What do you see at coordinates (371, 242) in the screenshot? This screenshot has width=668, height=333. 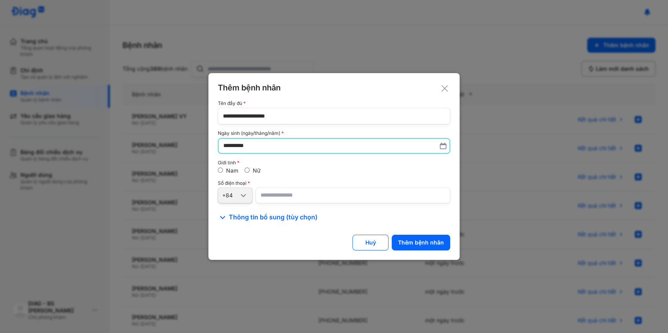 I see `button: Huỷ` at bounding box center [371, 242].